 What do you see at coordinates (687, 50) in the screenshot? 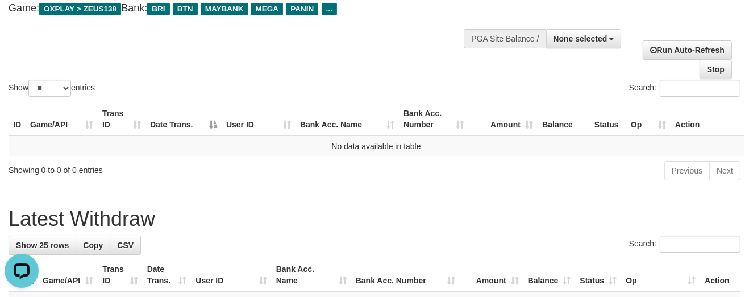
I see `a: Run Auto-Refresh` at bounding box center [687, 50].